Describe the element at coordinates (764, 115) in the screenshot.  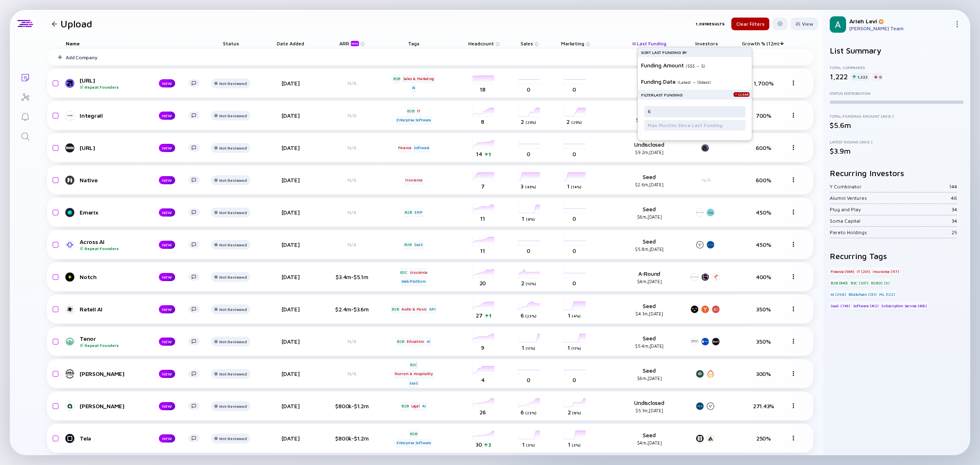
I see `div: 700%` at that location.